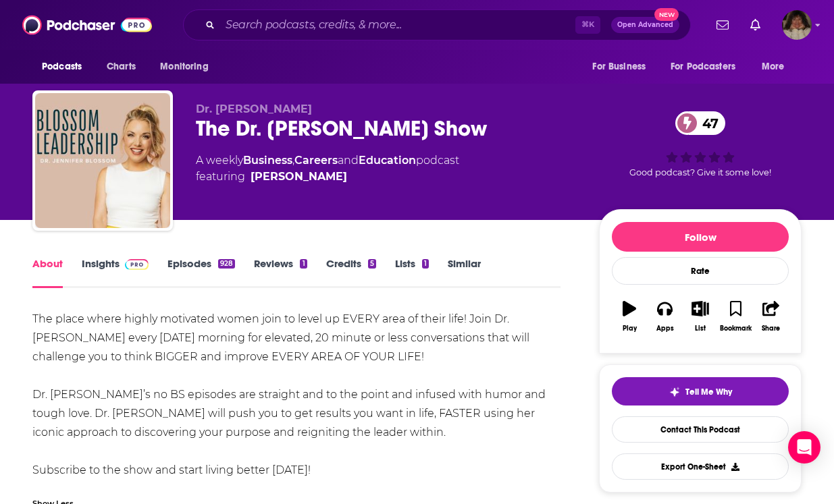 This screenshot has height=504, width=834. I want to click on button: Bookmark, so click(736, 317).